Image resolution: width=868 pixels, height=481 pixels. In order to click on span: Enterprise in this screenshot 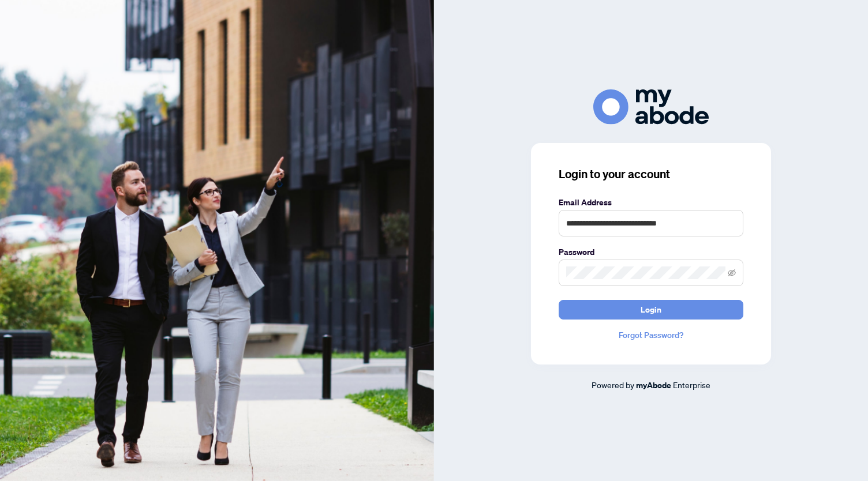, I will do `click(692, 384)`.